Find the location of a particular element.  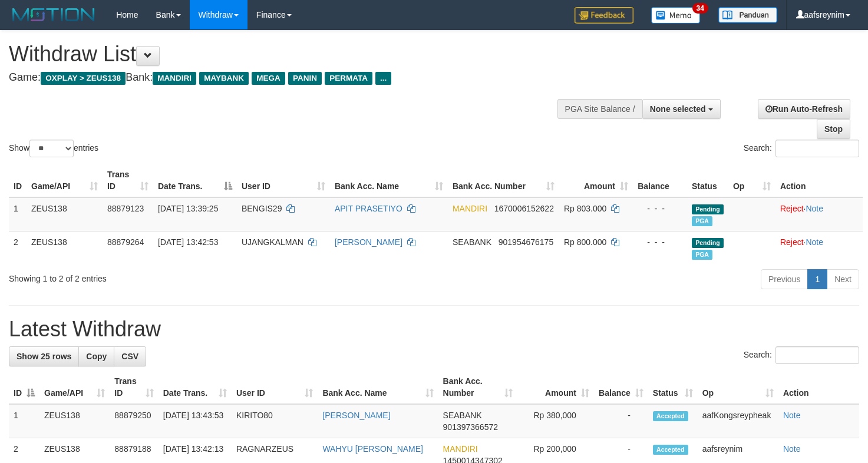

th: ID: activate to sort column descending is located at coordinates (24, 387).